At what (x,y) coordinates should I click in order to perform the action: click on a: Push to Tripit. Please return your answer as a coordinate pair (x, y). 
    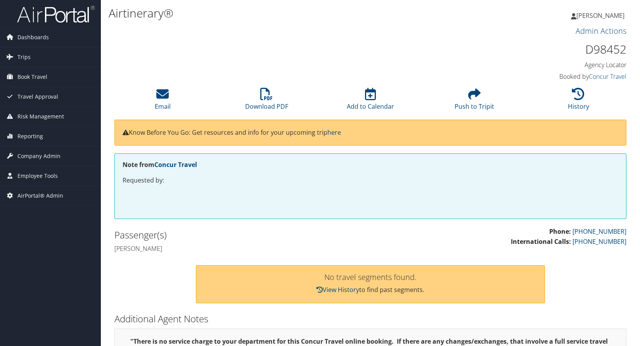
    Looking at the image, I should click on (474, 101).